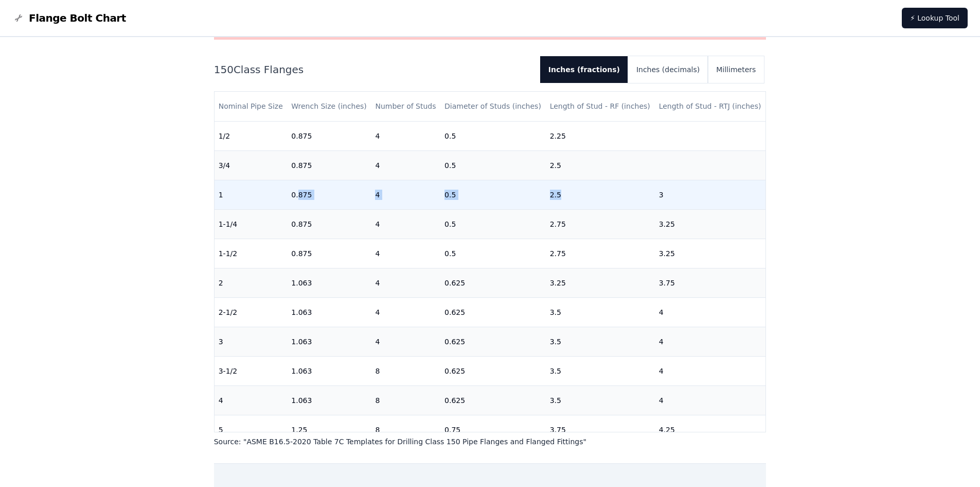 The height and width of the screenshot is (487, 980). What do you see at coordinates (251, 165) in the screenshot?
I see `td: 3/4` at bounding box center [251, 165].